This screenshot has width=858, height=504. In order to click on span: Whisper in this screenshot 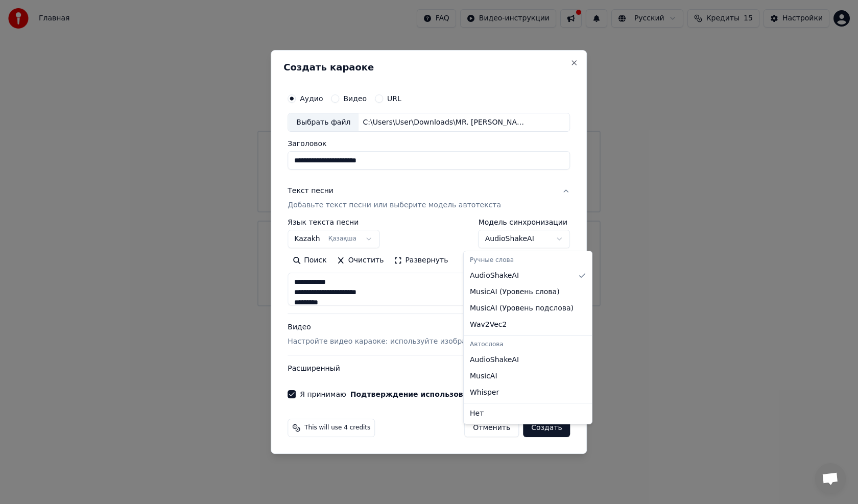, I will do `click(484, 393)`.